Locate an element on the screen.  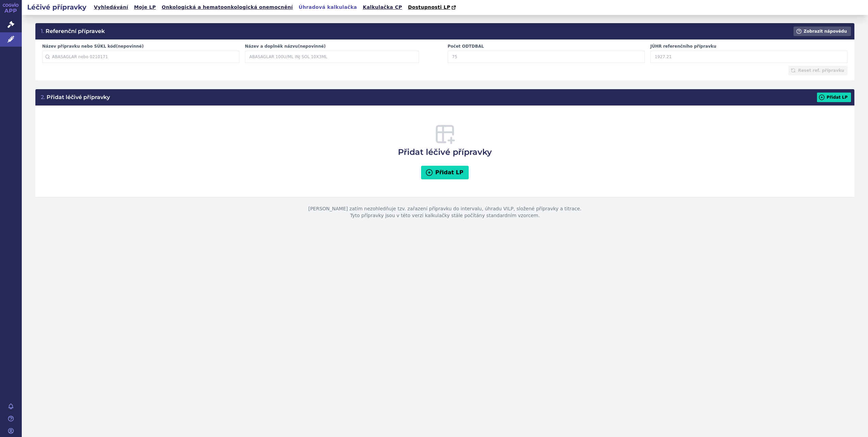
input: ABASAGLAR nebo 0210171 is located at coordinates (141, 57).